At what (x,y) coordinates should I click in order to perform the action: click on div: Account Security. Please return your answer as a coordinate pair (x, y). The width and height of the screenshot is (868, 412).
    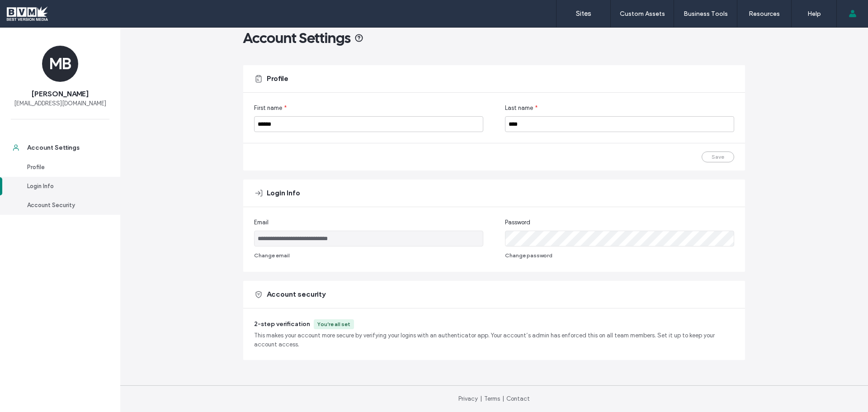
    Looking at the image, I should click on (64, 206).